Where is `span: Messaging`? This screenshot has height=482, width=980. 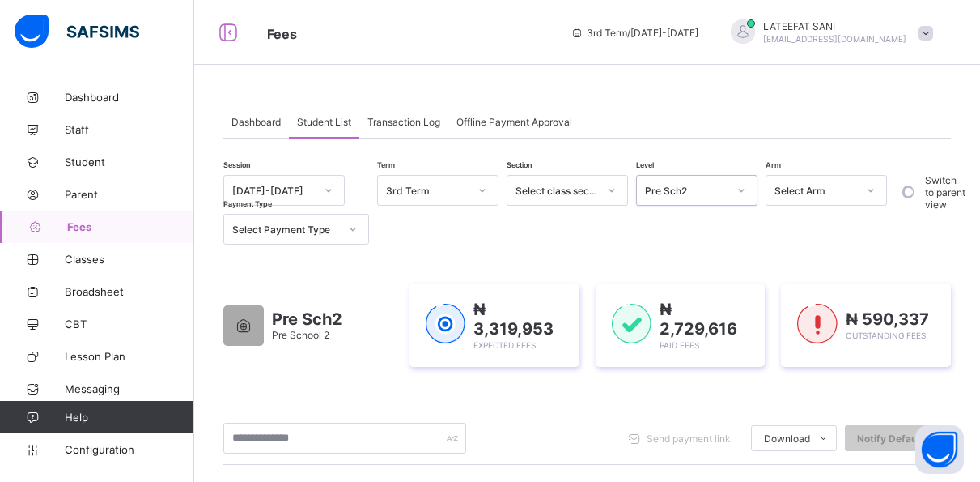
span: Messaging is located at coordinates (130, 389).